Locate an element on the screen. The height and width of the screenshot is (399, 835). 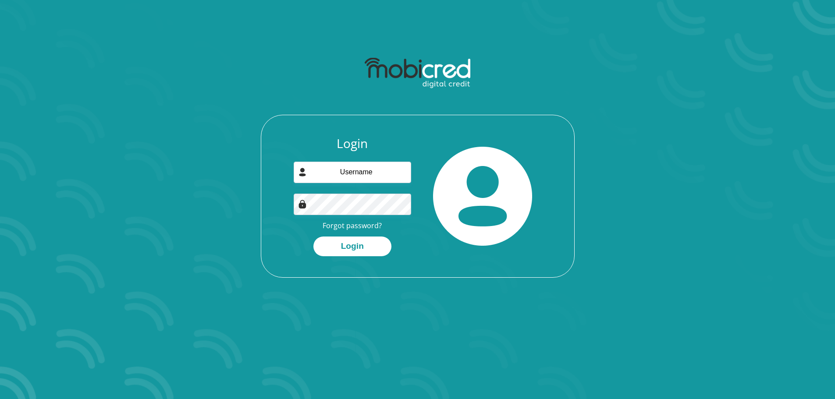
img: user-icon image is located at coordinates (303, 172).